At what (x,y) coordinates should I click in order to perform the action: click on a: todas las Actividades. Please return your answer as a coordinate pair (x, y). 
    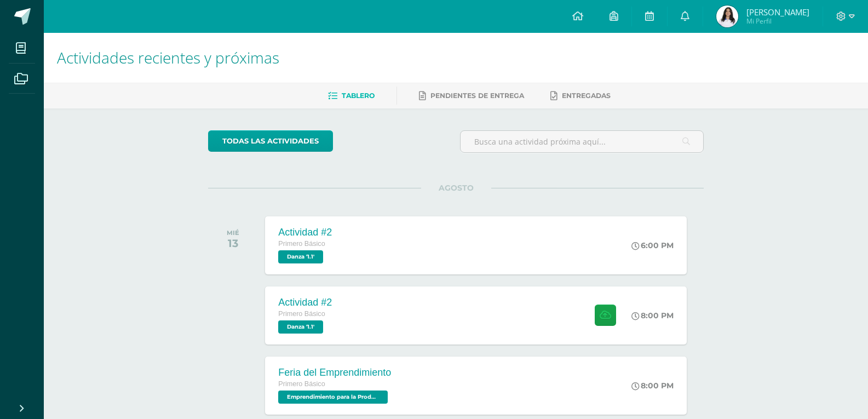
    Looking at the image, I should click on (270, 141).